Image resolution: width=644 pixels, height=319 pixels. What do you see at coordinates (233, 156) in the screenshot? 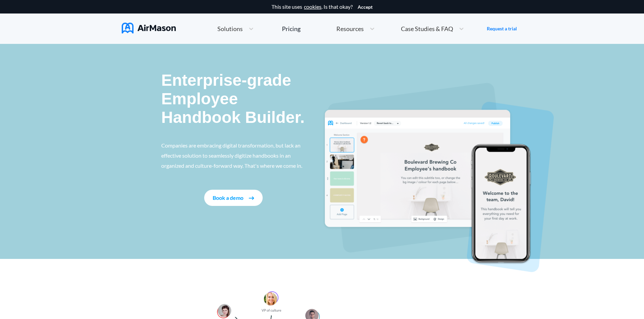
I see `p: Companies are embracing digital transformation, but lack an effective solution to seamlessly digi...` at bounding box center [233, 156].